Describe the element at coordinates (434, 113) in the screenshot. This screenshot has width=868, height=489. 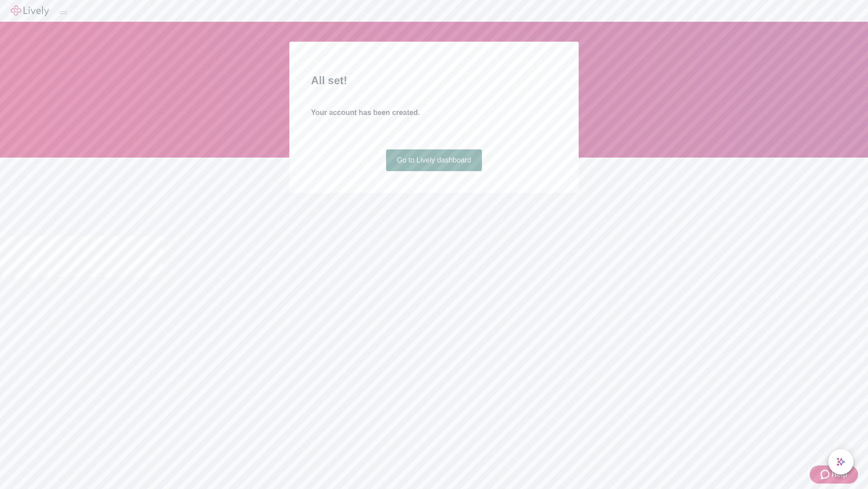
I see `h4: Your account has been created.` at that location.